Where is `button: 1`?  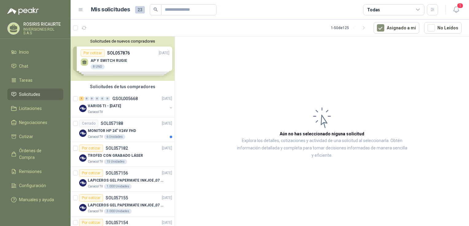 button: 1 is located at coordinates (456, 10).